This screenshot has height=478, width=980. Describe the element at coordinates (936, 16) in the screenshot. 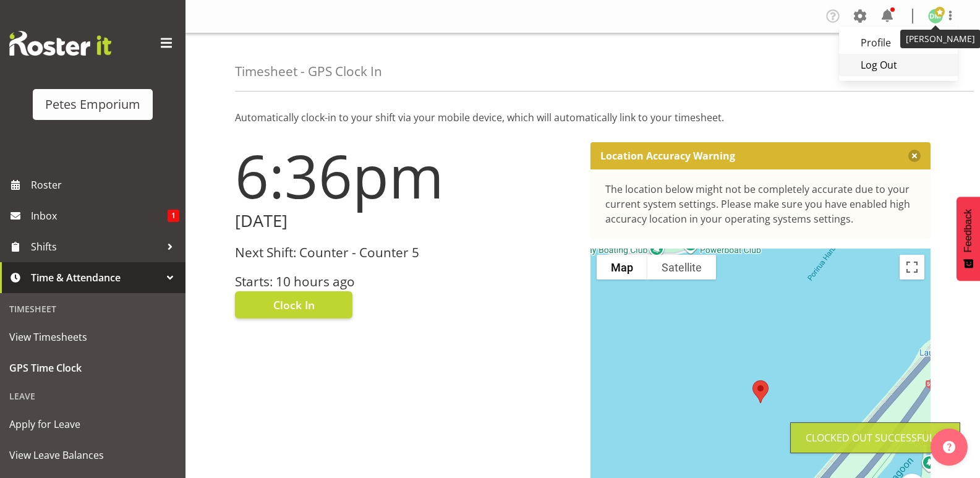

I see `img: david-mcauley697.jpg` at that location.